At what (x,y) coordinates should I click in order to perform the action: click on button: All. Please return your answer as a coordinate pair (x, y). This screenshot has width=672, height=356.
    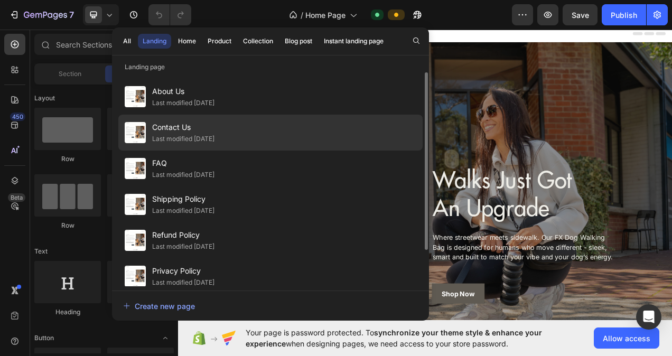
    Looking at the image, I should click on (127, 41).